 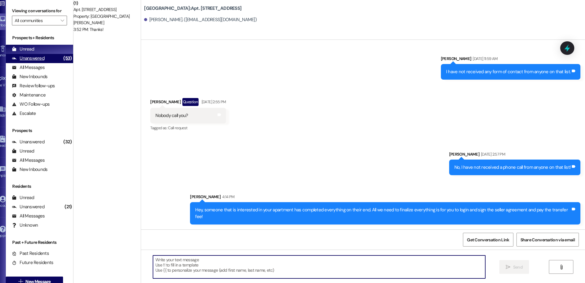 What do you see at coordinates (39, 11) in the screenshot?
I see `label: Viewing conversations for` at bounding box center [39, 11].